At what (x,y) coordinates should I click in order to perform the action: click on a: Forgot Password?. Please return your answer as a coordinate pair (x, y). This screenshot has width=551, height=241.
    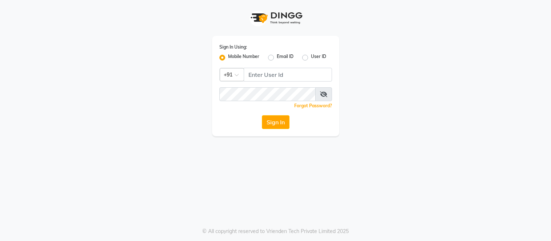
    Looking at the image, I should click on (313, 106).